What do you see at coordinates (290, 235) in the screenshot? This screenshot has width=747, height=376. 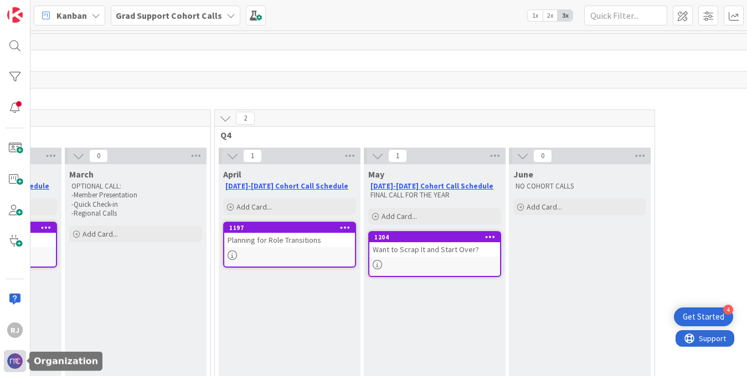 I see `div: 1197Planning for Role Transitions` at bounding box center [290, 235].